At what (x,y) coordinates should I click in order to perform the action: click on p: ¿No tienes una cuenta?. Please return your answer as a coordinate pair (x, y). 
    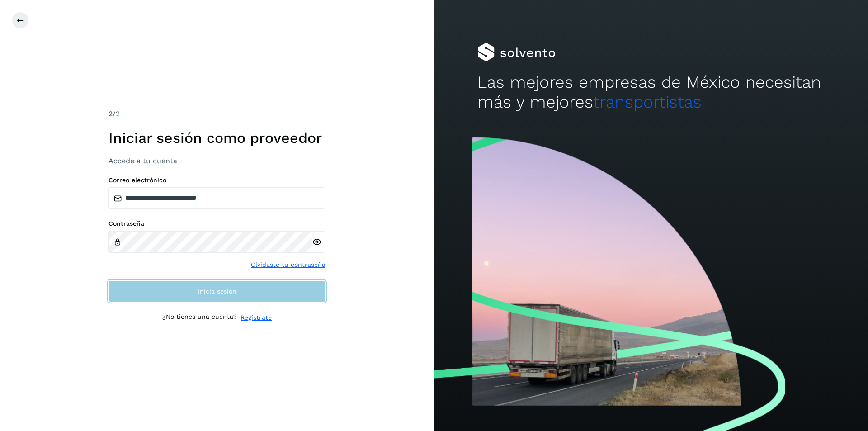
    Looking at the image, I should click on (199, 317).